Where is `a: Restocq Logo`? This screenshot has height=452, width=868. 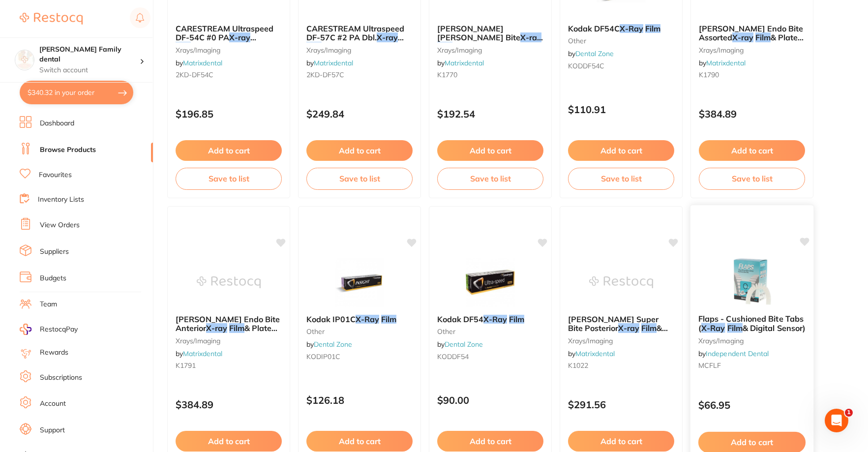 a: Restocq Logo is located at coordinates (51, 19).